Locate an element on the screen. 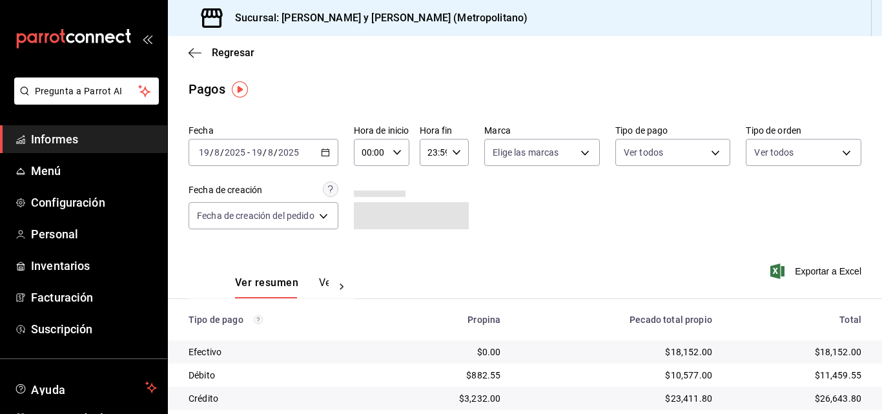  font: Efectivo is located at coordinates (205, 352).